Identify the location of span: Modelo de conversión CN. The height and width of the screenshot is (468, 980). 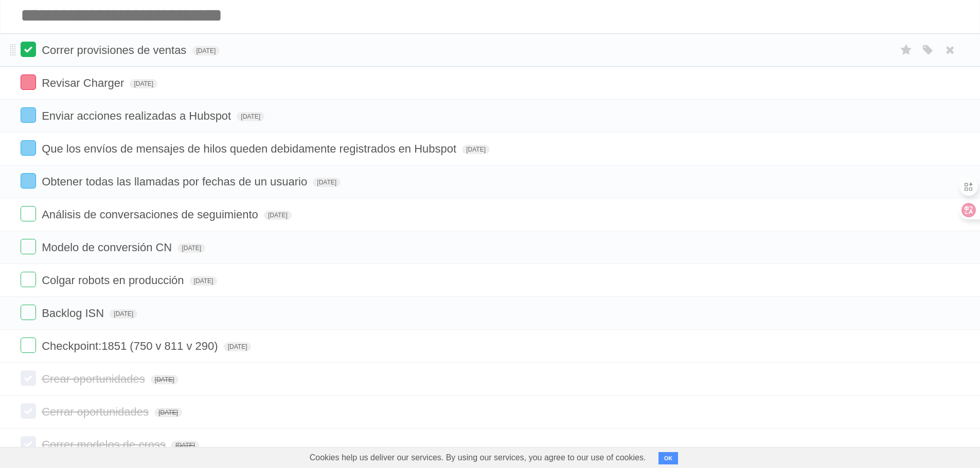
(108, 247).